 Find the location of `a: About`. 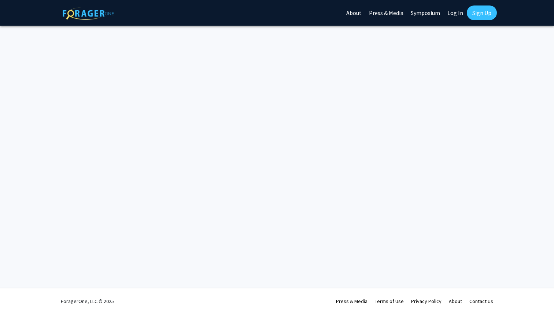

a: About is located at coordinates (455, 301).